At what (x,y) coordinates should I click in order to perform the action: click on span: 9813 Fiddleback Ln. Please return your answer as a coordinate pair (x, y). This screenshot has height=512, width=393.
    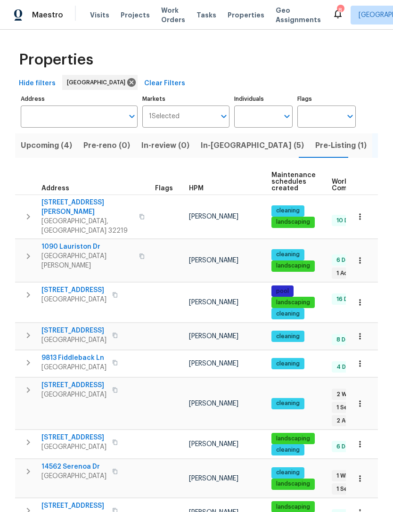
    Looking at the image, I should click on (74, 358).